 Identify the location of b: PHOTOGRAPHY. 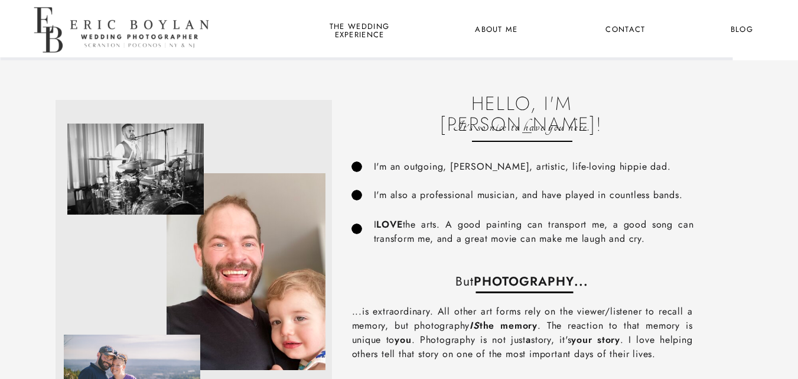
(524, 281).